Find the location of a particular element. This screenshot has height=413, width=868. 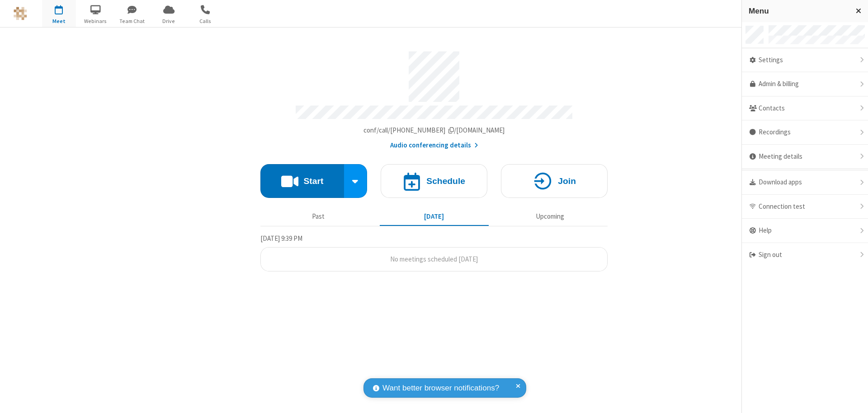

span: Copy my meeting room link is located at coordinates (434, 130).